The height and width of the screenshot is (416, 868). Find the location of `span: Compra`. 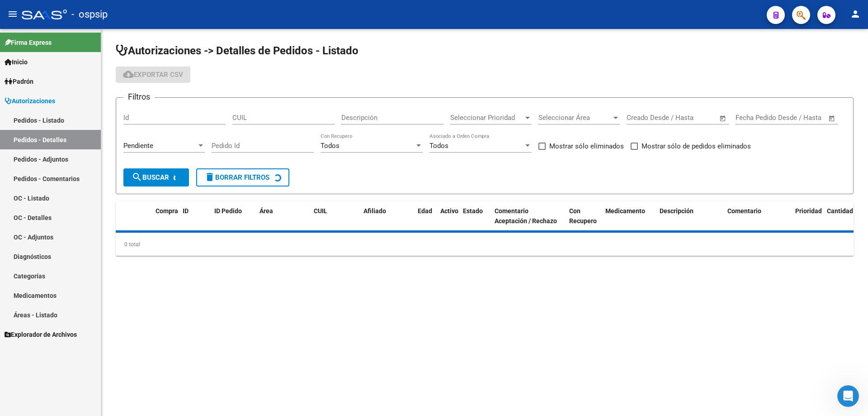

span: Compra is located at coordinates (167, 211).